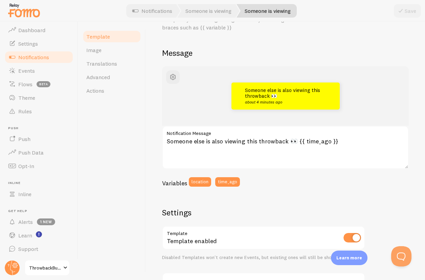 The image size is (425, 280). I want to click on a: Notifications, so click(39, 57).